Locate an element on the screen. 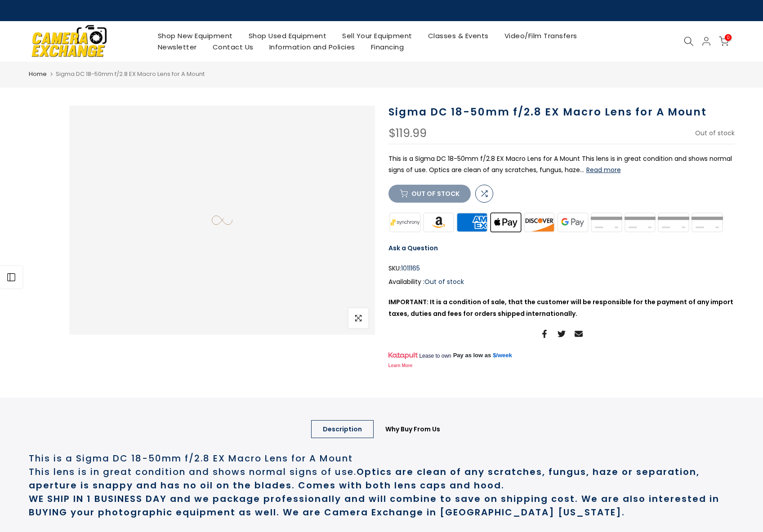 This screenshot has width=763, height=532. a: Shop Used Equipment is located at coordinates (287, 35).